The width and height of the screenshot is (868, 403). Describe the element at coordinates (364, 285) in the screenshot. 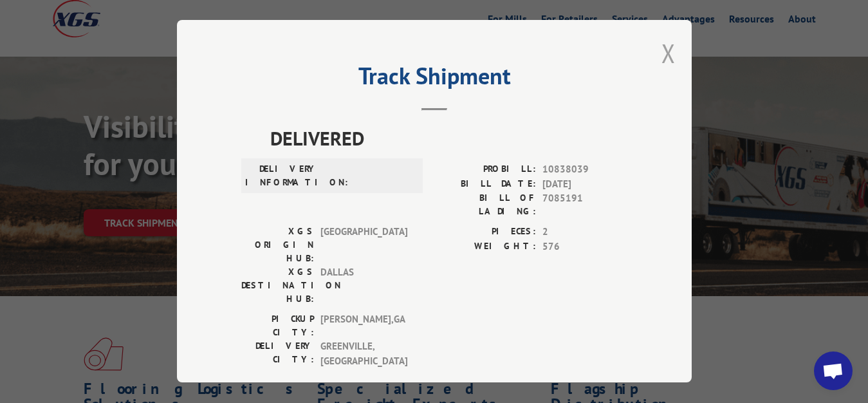

I see `span: DALLAS` at that location.